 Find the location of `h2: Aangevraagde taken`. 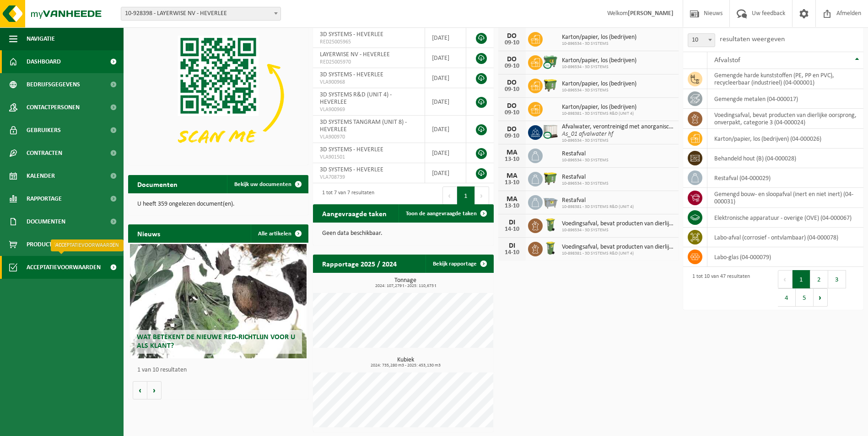

h2: Aangevraagde taken is located at coordinates (354, 213).